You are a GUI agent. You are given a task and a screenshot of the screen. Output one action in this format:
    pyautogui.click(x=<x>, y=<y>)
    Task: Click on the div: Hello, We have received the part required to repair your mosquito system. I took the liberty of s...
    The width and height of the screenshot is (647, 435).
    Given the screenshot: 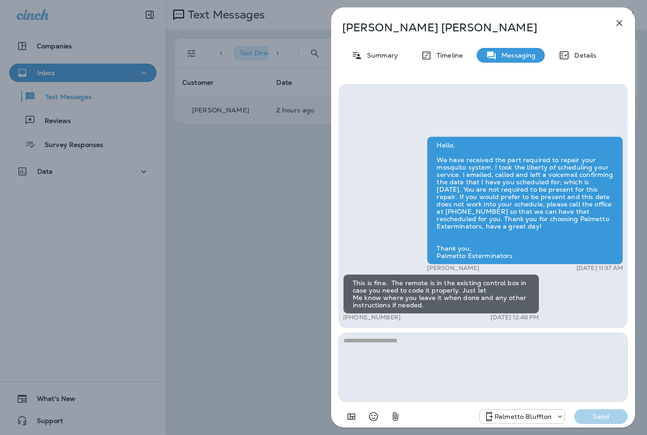 What is the action you would take?
    pyautogui.click(x=525, y=200)
    